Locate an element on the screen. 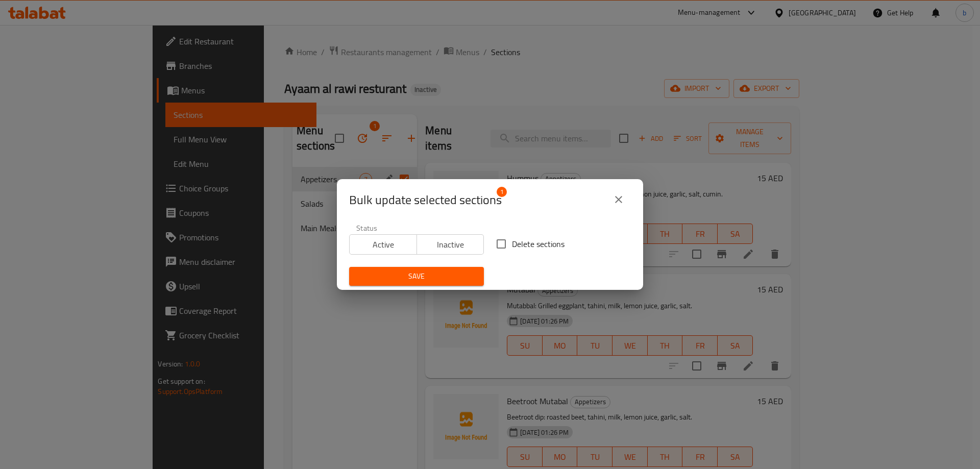 The height and width of the screenshot is (469, 980). span: Active is located at coordinates (383, 244).